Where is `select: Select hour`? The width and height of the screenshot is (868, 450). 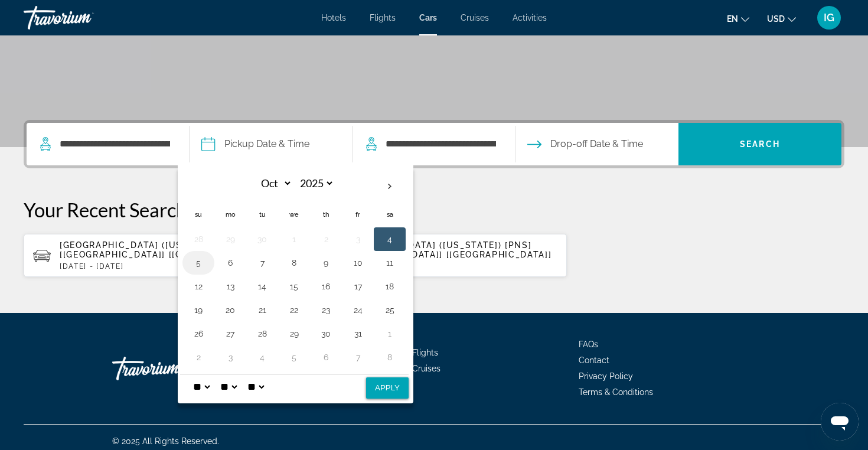 select: Select hour is located at coordinates (201, 386).